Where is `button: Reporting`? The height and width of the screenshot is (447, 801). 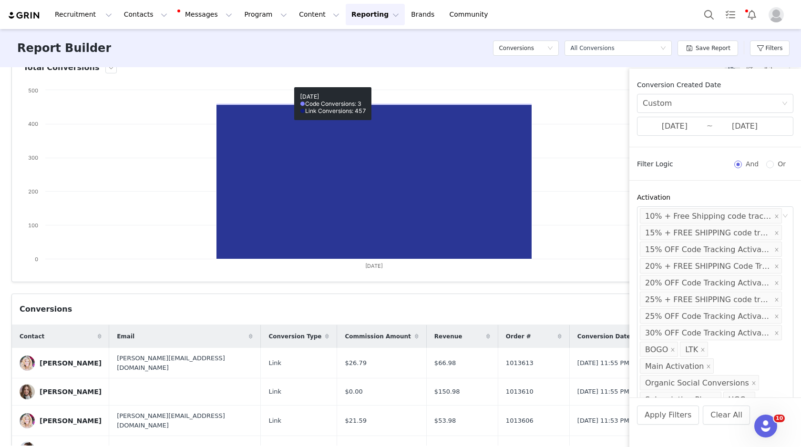
button: Reporting is located at coordinates (375, 14).